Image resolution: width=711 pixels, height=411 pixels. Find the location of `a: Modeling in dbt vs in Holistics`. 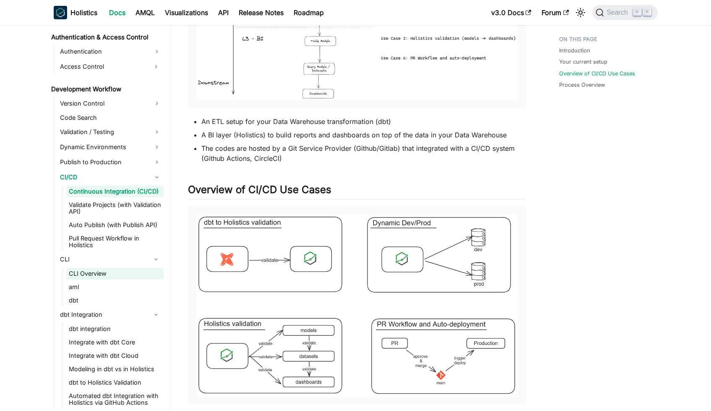

a: Modeling in dbt vs in Holistics is located at coordinates (115, 369).